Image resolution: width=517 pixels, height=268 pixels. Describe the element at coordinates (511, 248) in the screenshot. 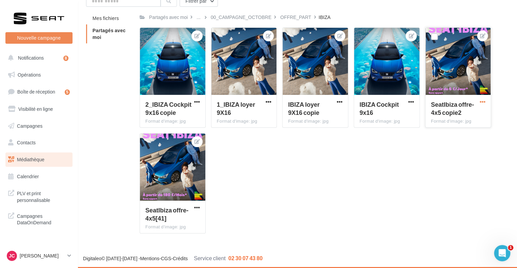

I see `span: 1` at that location.